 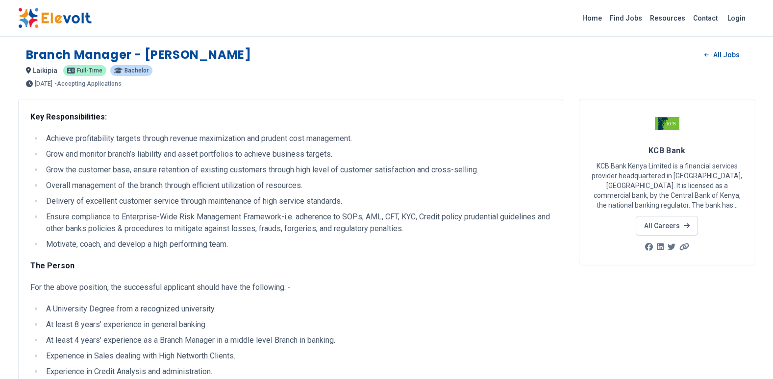 What do you see at coordinates (626, 18) in the screenshot?
I see `a: Find Jobs` at bounding box center [626, 18].